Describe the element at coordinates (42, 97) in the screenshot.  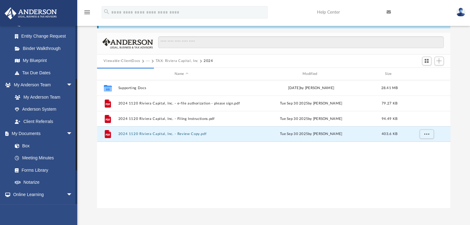
I see `a: My Anderson Team` at that location.